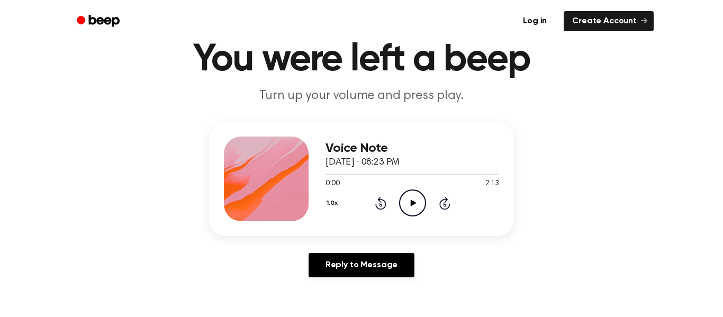  Describe the element at coordinates (362, 96) in the screenshot. I see `p: Turn up your volume and press play.` at that location.